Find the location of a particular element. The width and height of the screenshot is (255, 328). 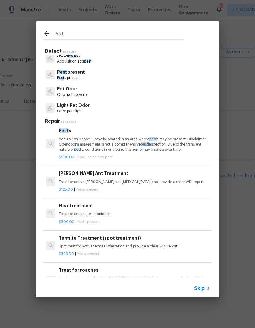

span: Skip is located at coordinates (199, 289).